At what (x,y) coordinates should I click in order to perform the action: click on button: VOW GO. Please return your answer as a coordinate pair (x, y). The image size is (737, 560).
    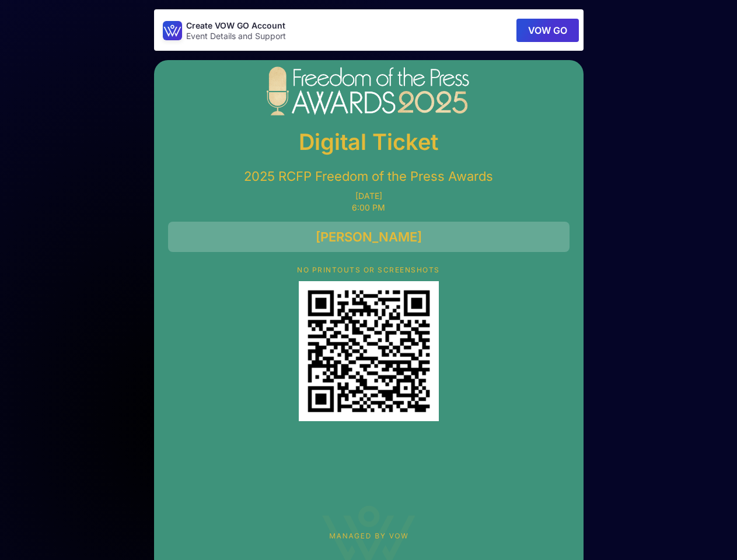
    Looking at the image, I should click on (548, 30).